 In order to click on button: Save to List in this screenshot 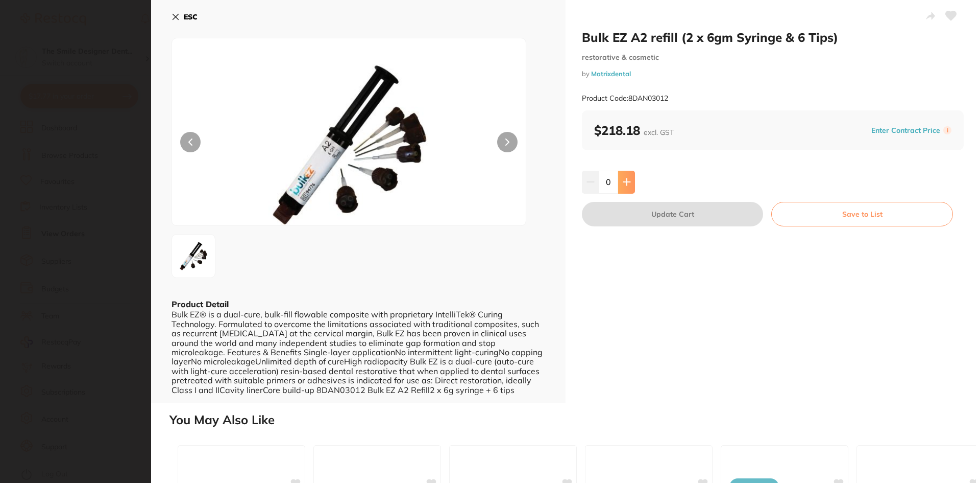, I will do `click(862, 214)`.